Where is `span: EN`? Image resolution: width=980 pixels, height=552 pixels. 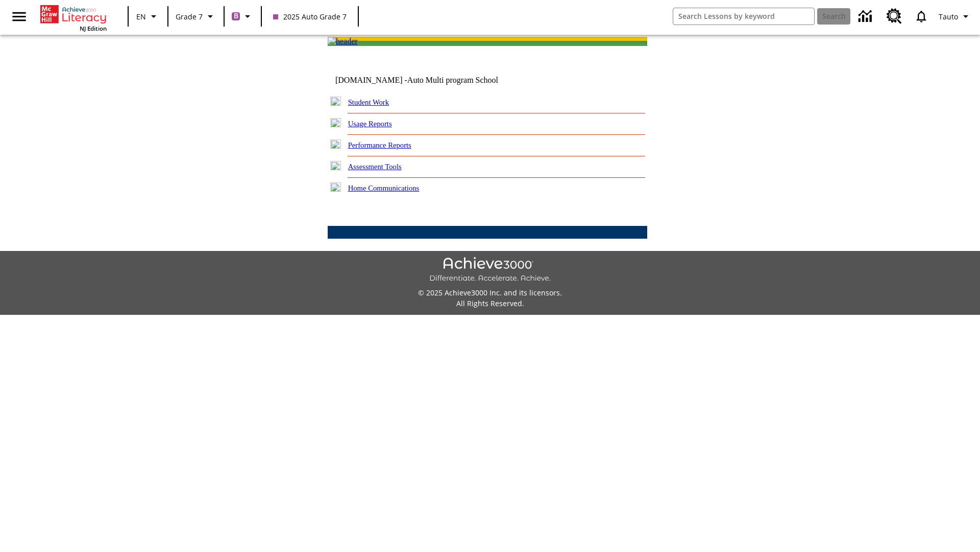 span: EN is located at coordinates (141, 17).